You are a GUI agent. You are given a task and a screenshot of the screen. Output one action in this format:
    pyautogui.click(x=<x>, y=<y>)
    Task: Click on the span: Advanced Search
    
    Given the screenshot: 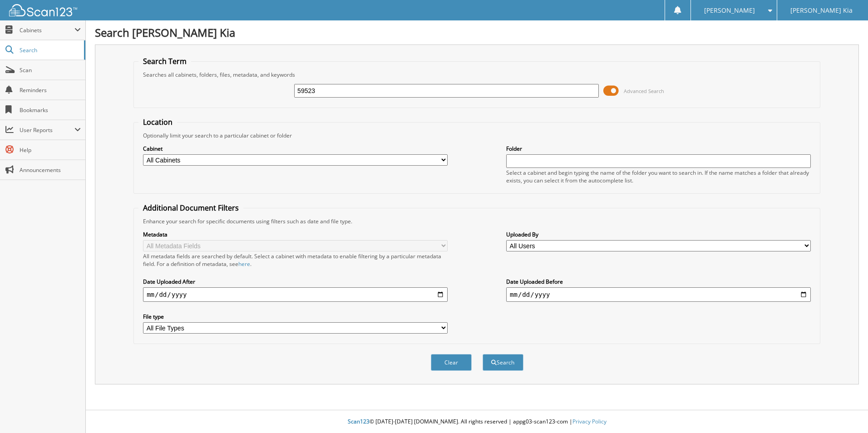 What is the action you would take?
    pyautogui.click(x=644, y=91)
    